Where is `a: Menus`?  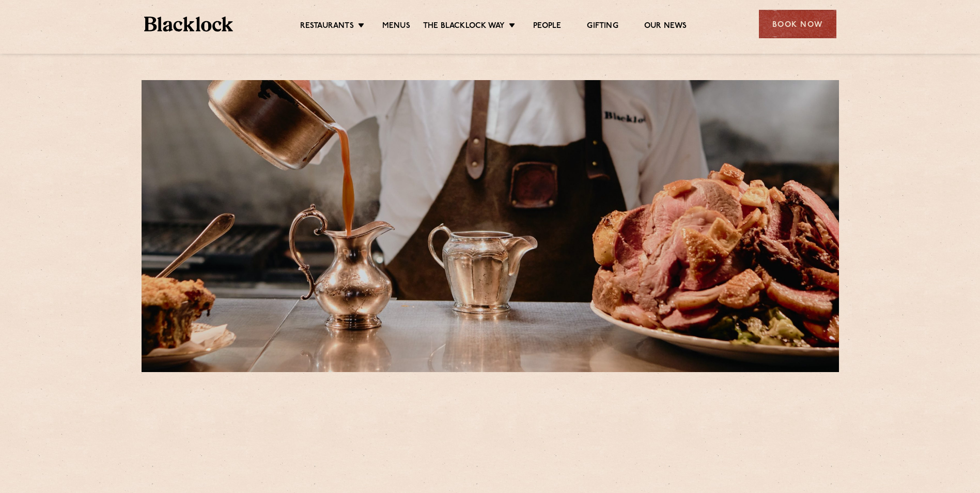 a: Menus is located at coordinates (396, 27).